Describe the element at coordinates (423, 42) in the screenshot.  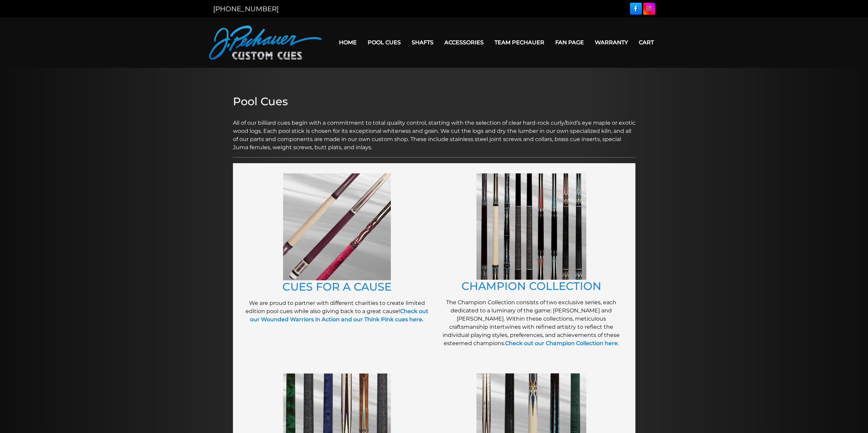
I see `a: Shafts` at that location.